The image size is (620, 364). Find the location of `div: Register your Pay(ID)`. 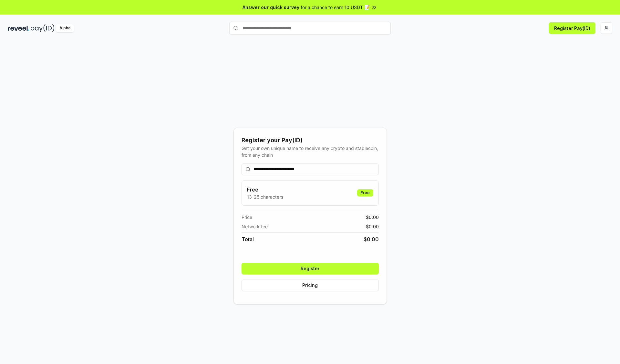

div: Register your Pay(ID) is located at coordinates (310, 140).